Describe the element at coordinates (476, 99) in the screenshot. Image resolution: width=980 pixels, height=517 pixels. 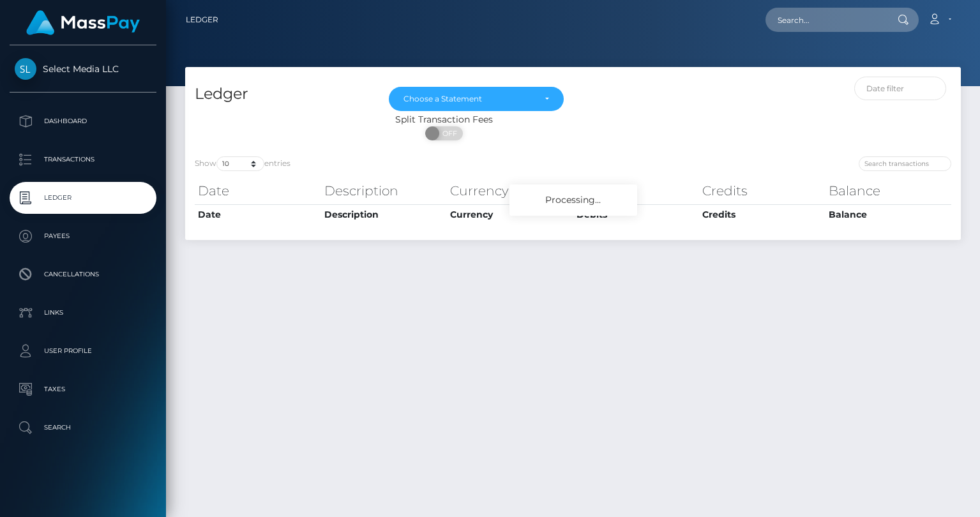
I see `button: Choose a Statement` at that location.